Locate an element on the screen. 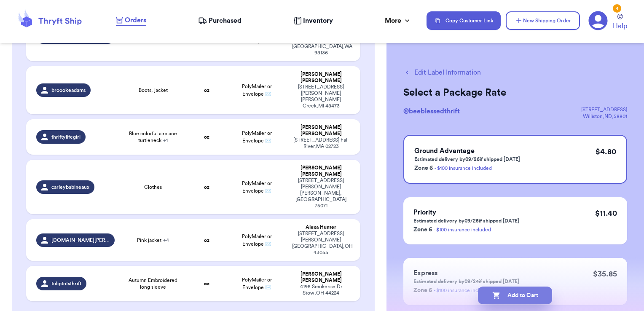 The image size is (644, 311). a: Inventory is located at coordinates (313, 21).